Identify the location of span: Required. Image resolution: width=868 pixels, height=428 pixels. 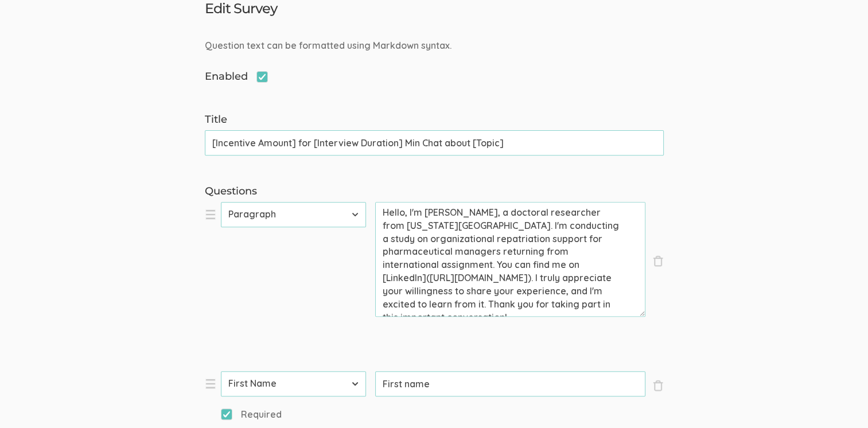
(252, 414).